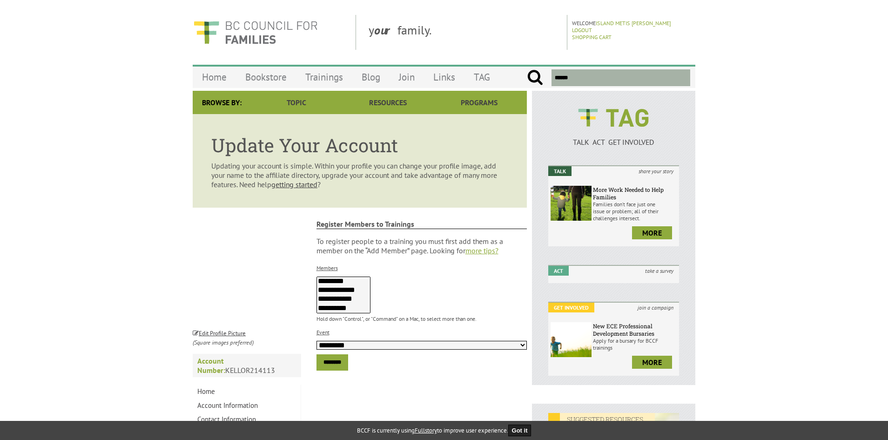  Describe the element at coordinates (582, 30) in the screenshot. I see `a: Logout` at that location.